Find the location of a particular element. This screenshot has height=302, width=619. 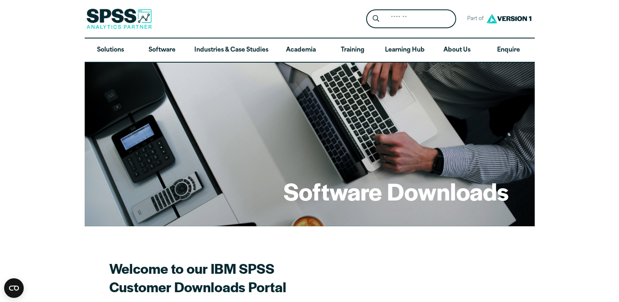

a: Solutions is located at coordinates (110, 50).